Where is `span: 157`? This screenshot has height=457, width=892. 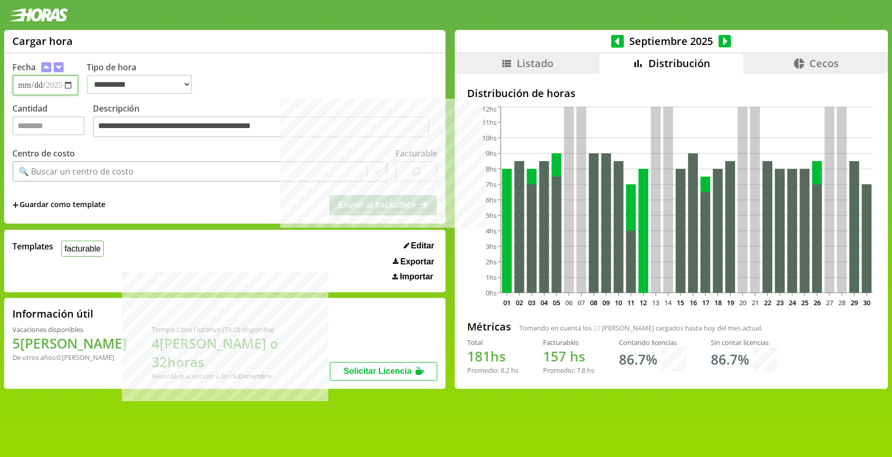 span: 157 is located at coordinates (554, 356).